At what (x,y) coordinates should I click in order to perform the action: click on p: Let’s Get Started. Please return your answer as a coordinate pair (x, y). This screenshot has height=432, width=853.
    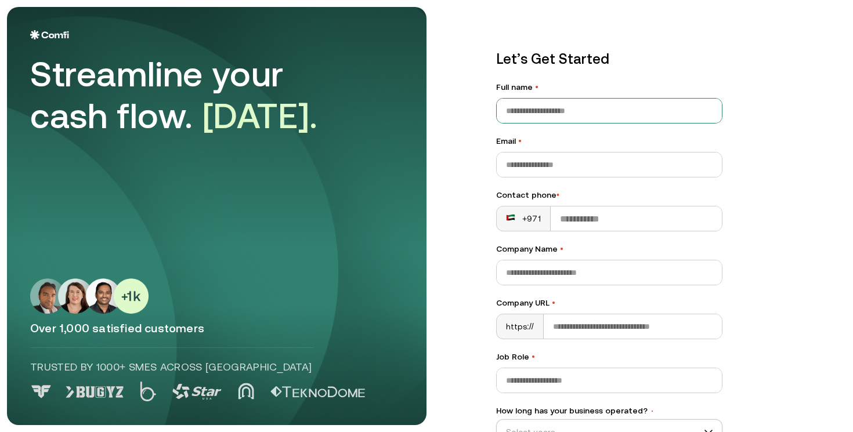
    Looking at the image, I should click on (609, 59).